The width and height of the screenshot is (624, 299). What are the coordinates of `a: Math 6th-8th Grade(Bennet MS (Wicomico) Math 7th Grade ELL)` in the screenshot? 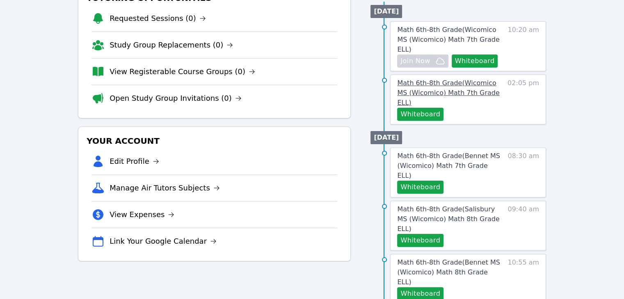 It's located at (450, 166).